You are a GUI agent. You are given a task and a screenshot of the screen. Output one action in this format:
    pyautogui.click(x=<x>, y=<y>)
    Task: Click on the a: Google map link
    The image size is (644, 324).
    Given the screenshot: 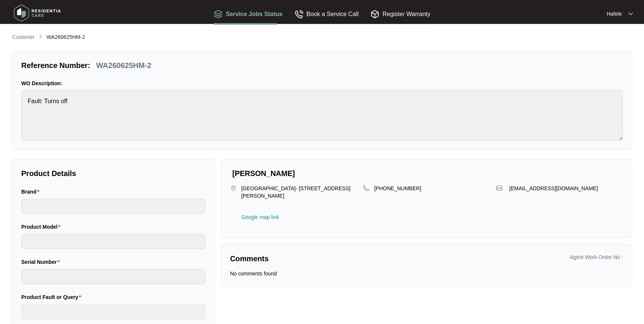 What is the action you would take?
    pyautogui.click(x=260, y=217)
    